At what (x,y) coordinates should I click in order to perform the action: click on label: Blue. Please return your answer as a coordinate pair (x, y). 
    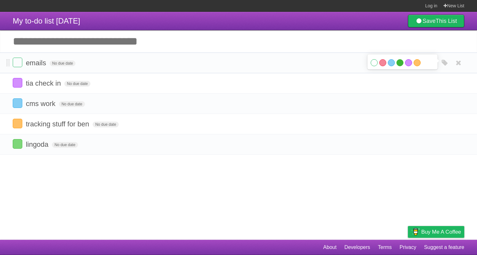
    Looking at the image, I should click on (391, 63).